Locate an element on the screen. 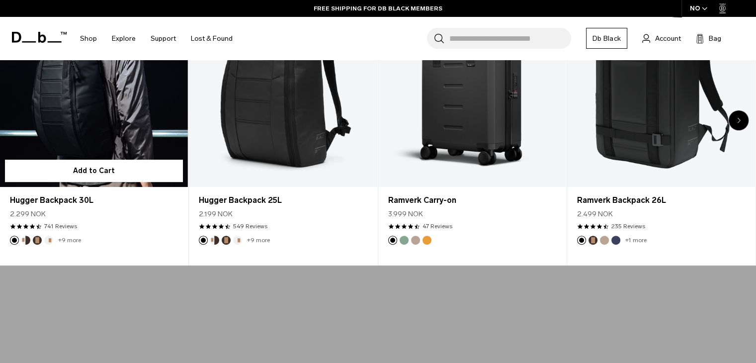 The image size is (756, 363). a: +1 more is located at coordinates (636, 240).